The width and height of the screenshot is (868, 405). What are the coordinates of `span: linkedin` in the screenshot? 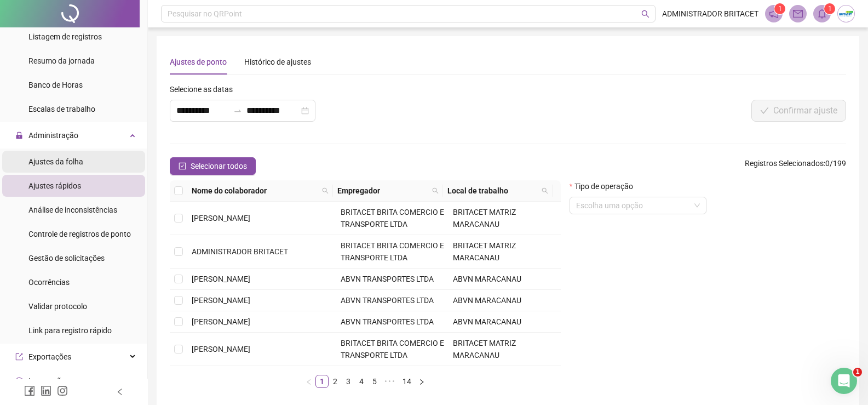 It's located at (46, 391).